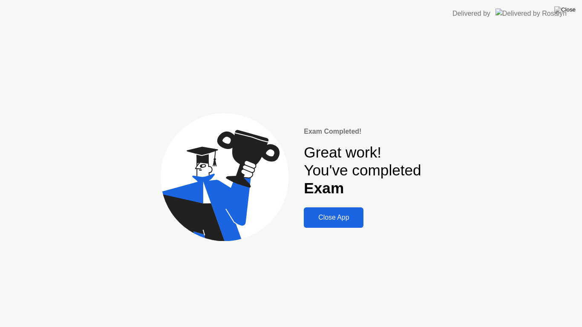 The height and width of the screenshot is (327, 582). Describe the element at coordinates (362, 170) in the screenshot. I see `div: Great work! You've completed` at that location.